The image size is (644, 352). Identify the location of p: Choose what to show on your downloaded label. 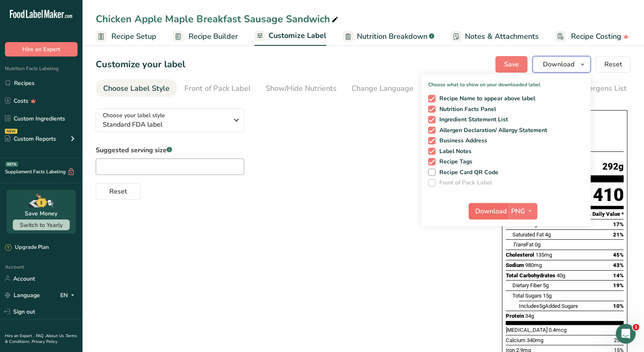
(506, 81).